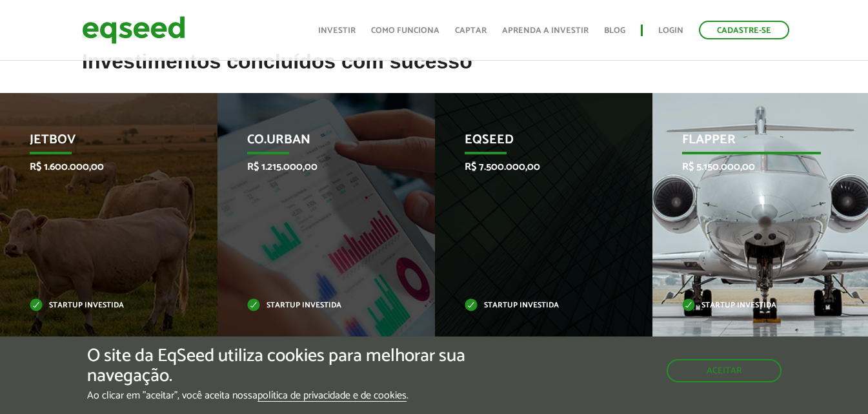 The height and width of the screenshot is (414, 868). Describe the element at coordinates (434, 71) in the screenshot. I see `h2: Investimentos concluídos com sucesso` at that location.